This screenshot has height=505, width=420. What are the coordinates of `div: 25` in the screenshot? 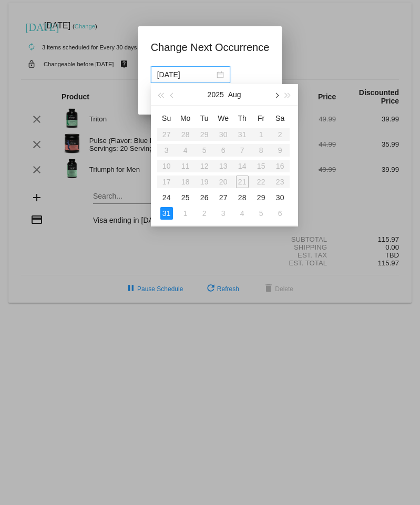 It's located at (186, 198).